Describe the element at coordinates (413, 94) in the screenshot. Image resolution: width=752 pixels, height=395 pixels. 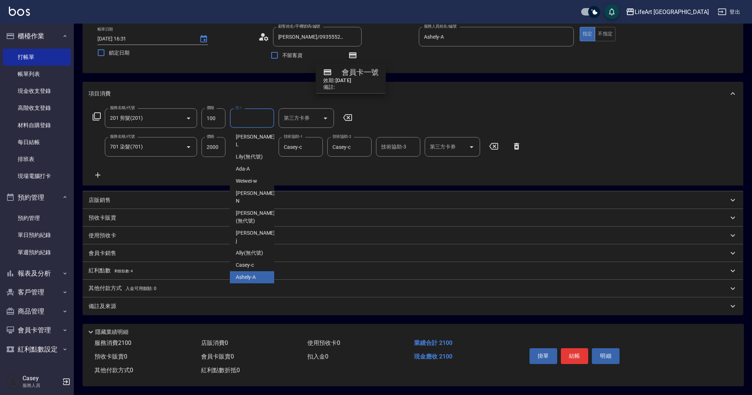
I see `div: 項目消費` at that location.